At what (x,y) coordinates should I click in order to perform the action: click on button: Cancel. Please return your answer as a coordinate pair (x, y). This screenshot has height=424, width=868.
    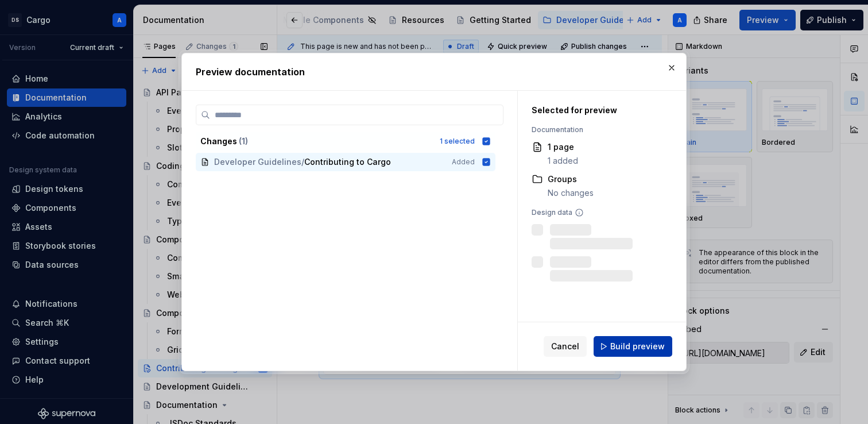
    Looking at the image, I should click on (565, 347).